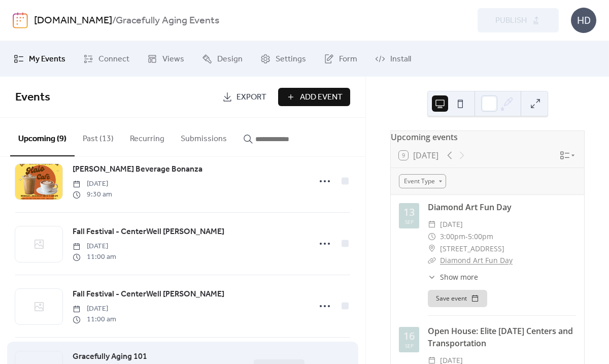  I want to click on button: ​Show more, so click(453, 276).